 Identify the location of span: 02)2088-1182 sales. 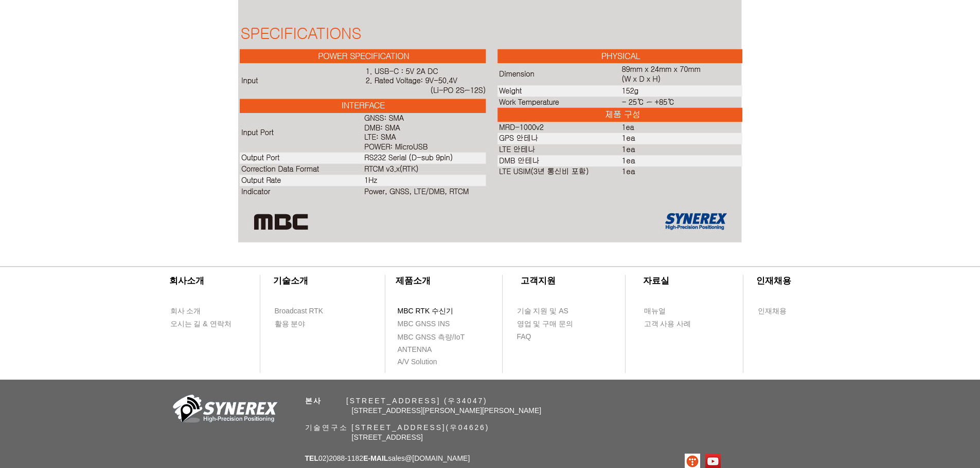
(388, 458).